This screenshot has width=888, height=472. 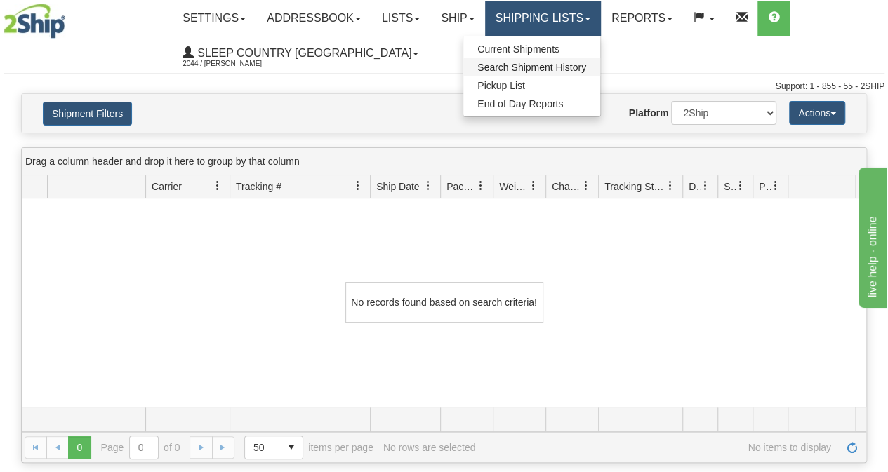 What do you see at coordinates (852, 448) in the screenshot?
I see `a: Refresh` at bounding box center [852, 448].